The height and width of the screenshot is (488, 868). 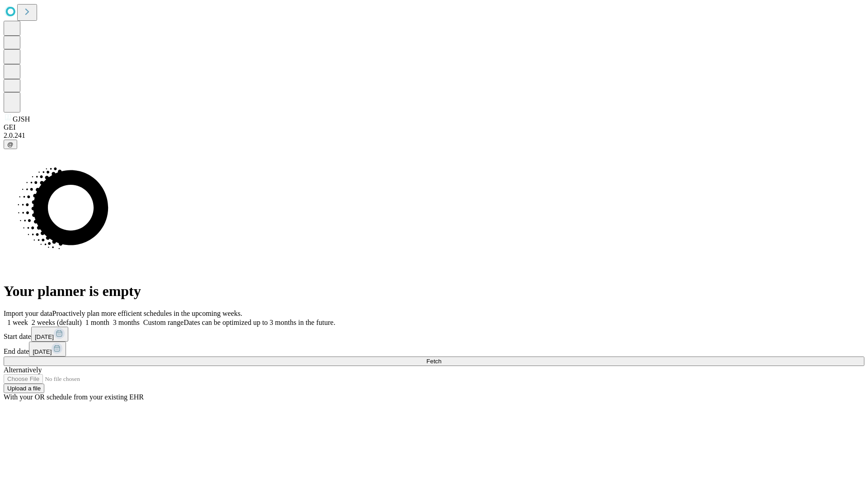 I want to click on button: Upload a file, so click(x=24, y=388).